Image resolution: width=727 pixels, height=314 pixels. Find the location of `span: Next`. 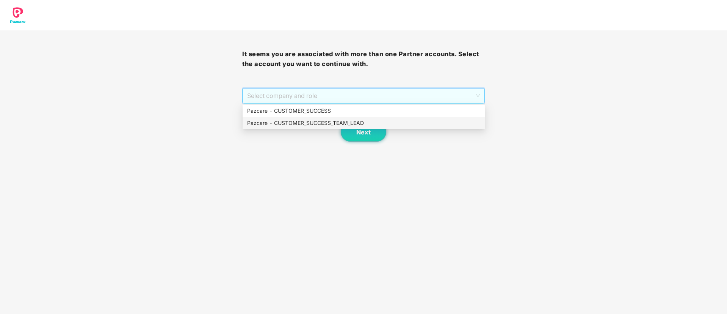

span: Next is located at coordinates (364, 132).